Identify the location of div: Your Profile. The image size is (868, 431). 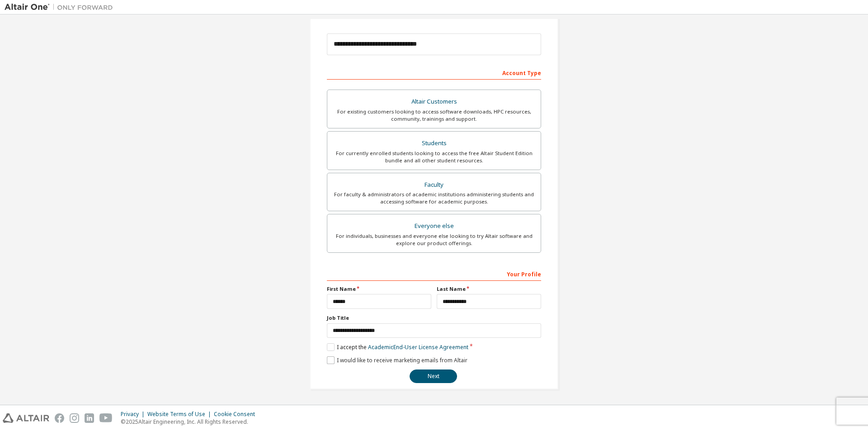
(434, 273).